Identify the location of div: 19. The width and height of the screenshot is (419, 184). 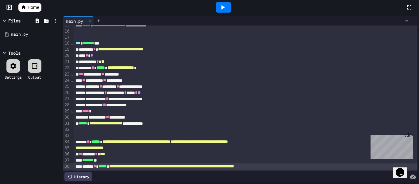
(67, 49).